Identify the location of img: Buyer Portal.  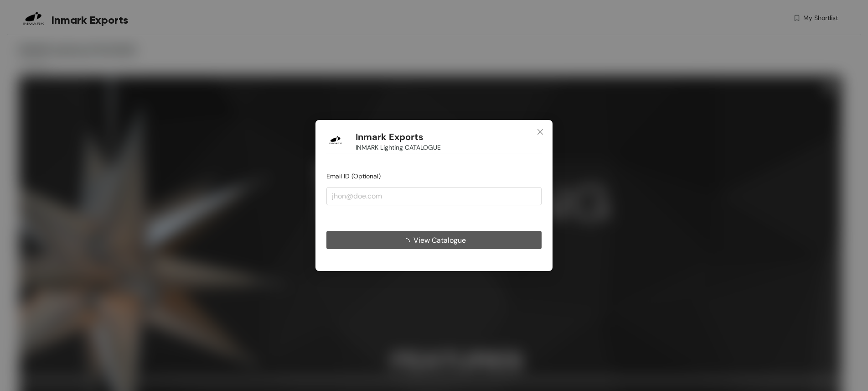
(336, 140).